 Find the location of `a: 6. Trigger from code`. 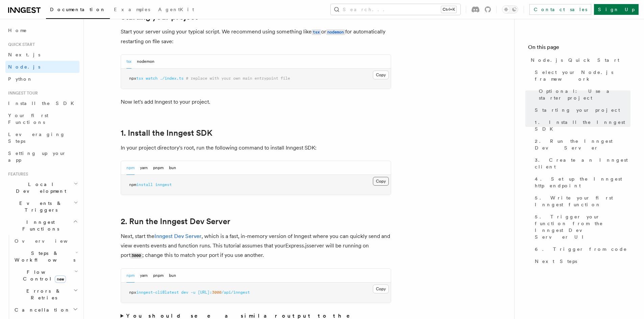

a: 6. Trigger from code is located at coordinates (581, 249).